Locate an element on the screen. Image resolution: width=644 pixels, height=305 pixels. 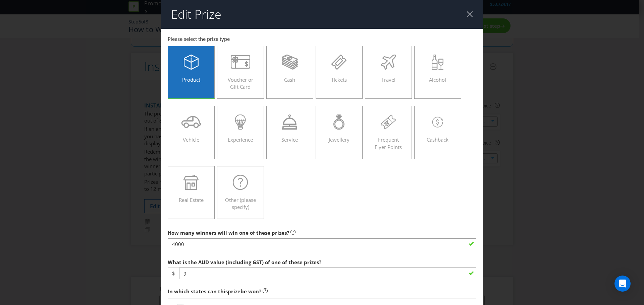
span: Jewellery is located at coordinates (339, 140).